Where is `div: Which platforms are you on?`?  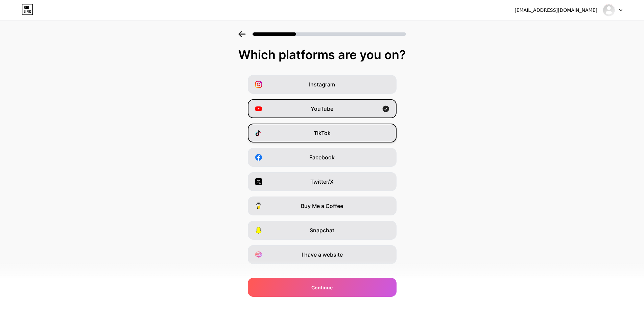
div: Which platforms are you on? is located at coordinates (322, 55).